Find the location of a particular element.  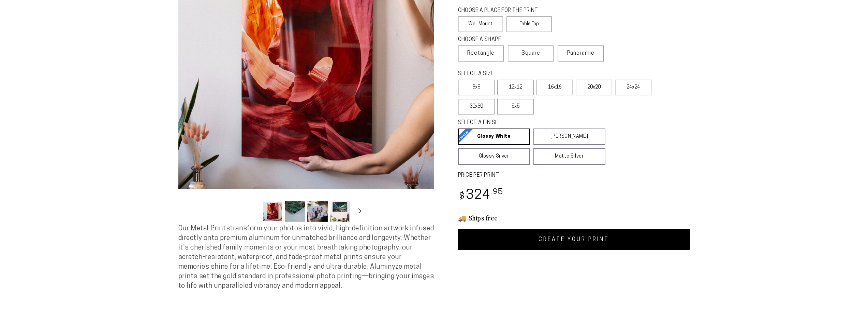

sup: .95 is located at coordinates (497, 192).